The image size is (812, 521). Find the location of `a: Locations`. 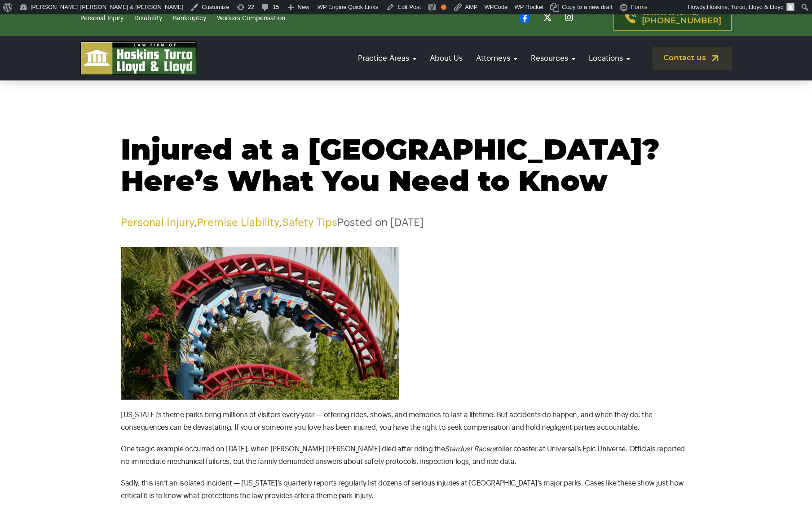

a: Locations is located at coordinates (610, 58).